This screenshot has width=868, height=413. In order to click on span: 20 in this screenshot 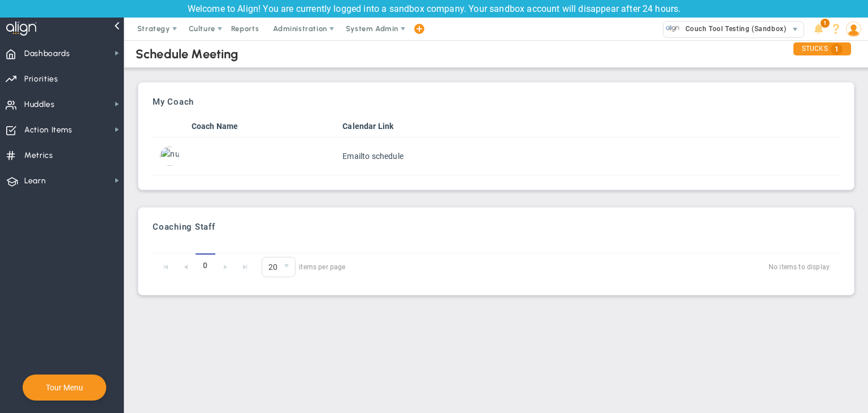, I will do `click(270, 267)`.